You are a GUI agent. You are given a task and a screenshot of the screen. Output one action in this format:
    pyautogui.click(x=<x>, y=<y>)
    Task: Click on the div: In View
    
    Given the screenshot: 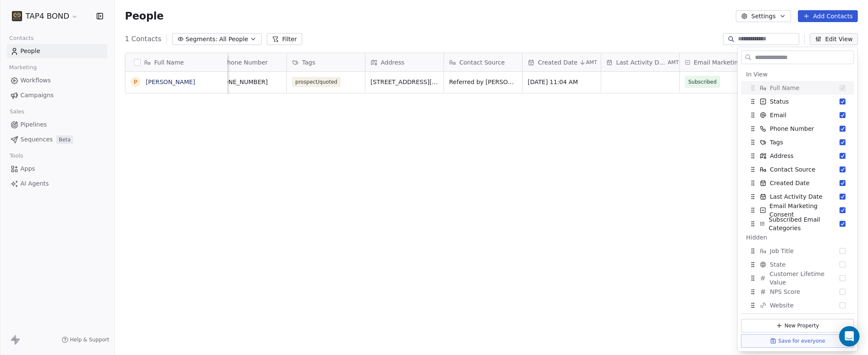 What is the action you would take?
    pyautogui.click(x=797, y=75)
    